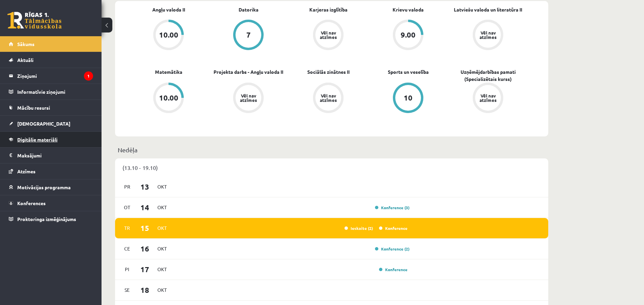  I want to click on a: Proktoringa izmēģinājums, so click(51, 219).